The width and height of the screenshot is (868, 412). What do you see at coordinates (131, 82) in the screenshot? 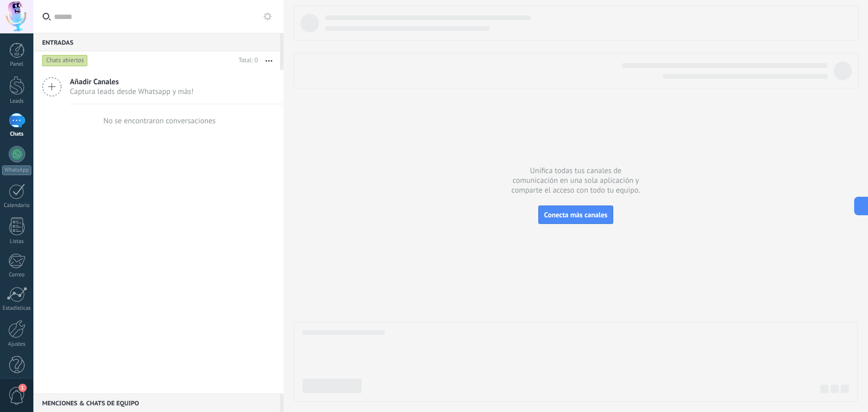
I see `span: Añadir Canales` at bounding box center [131, 82].